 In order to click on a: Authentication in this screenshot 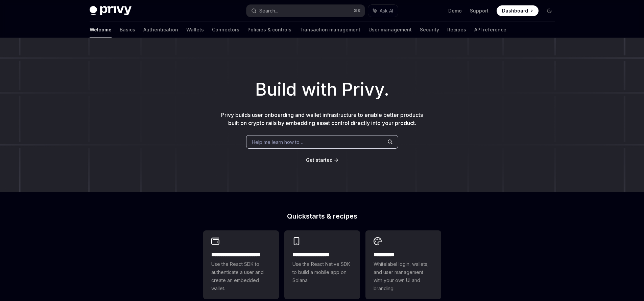, I will do `click(161, 30)`.